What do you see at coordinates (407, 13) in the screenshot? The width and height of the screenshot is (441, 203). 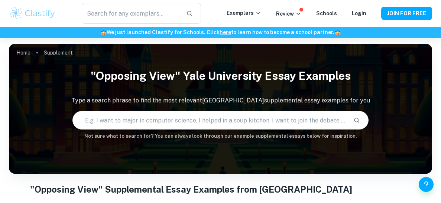 I see `a: JOIN FOR FREE` at bounding box center [407, 13].